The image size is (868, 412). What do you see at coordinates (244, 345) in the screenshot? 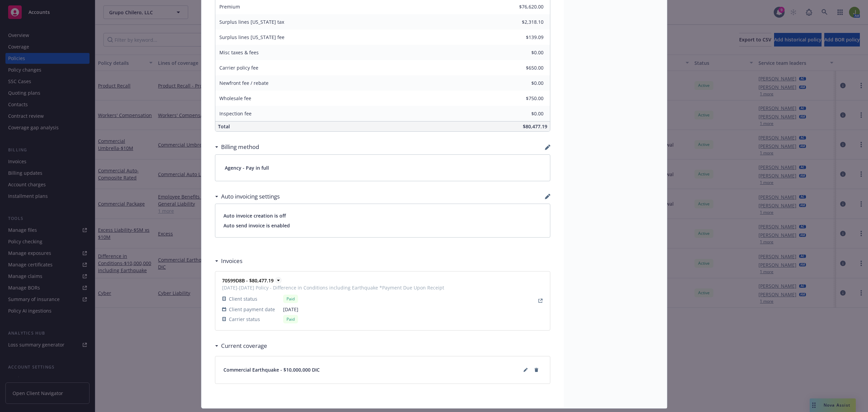
I see `h3: Current coverage` at bounding box center [244, 345].